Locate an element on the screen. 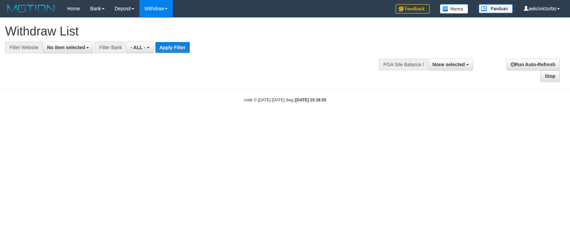 This screenshot has height=242, width=570. img: MOTION_logo.png is located at coordinates (31, 9).